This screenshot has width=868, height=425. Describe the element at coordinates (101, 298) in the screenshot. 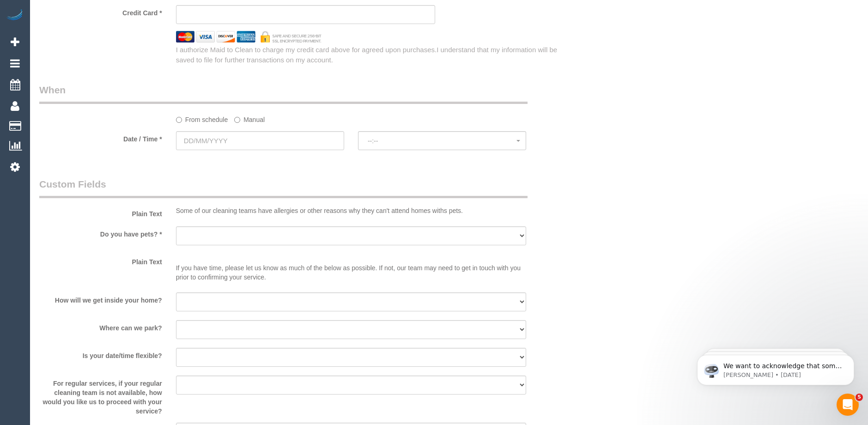

I see `label: How will we get inside your home?` at that location.